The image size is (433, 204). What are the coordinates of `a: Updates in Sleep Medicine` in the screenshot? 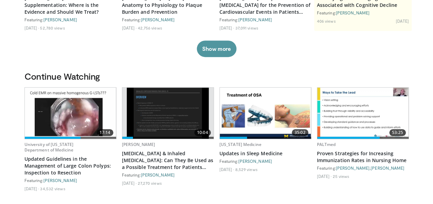 It's located at (265, 154).